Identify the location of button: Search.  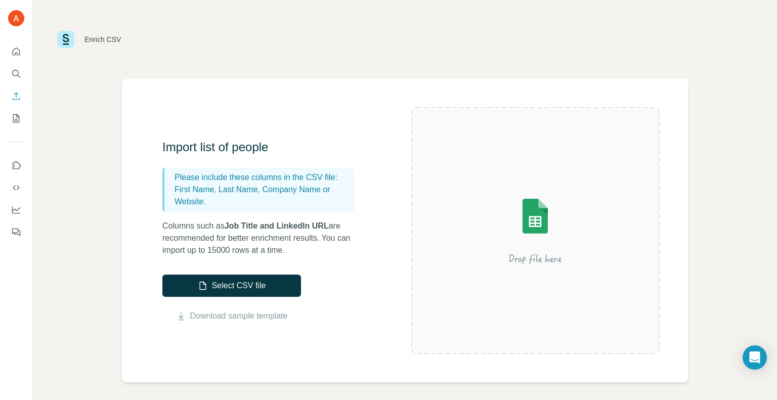
(16, 74).